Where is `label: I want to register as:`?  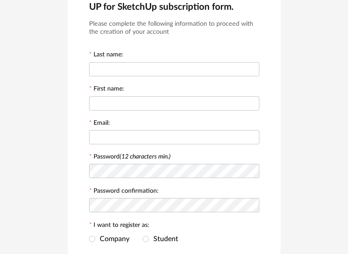 label: I want to register as: is located at coordinates (119, 226).